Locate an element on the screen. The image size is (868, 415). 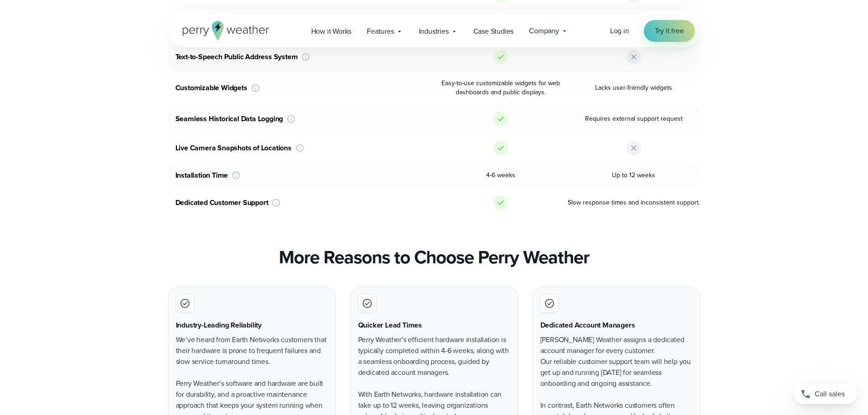
span: Log in is located at coordinates (620, 30).